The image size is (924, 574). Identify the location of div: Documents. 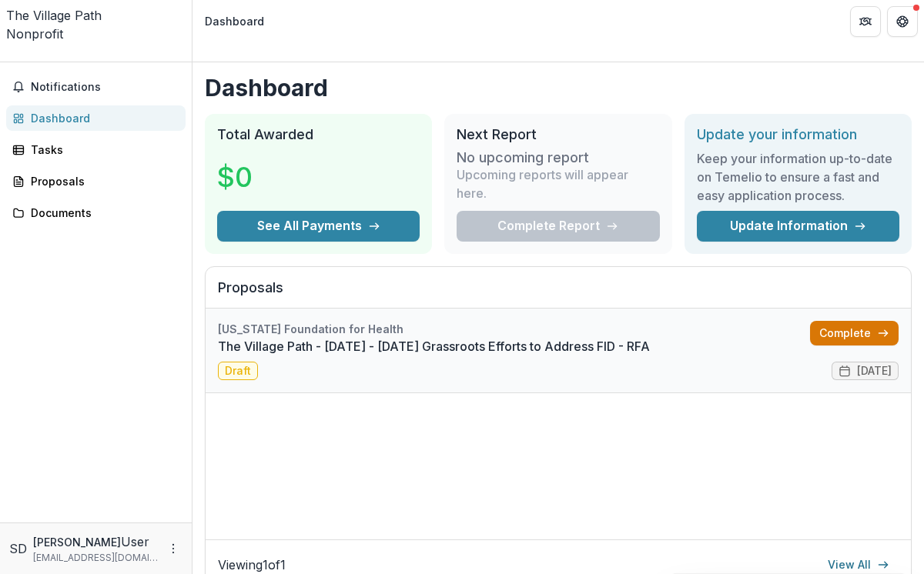
(102, 212).